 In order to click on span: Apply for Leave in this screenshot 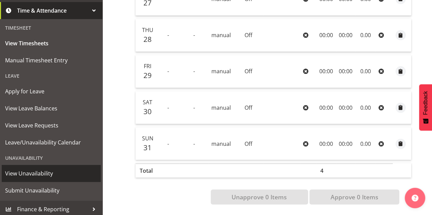, I will do `click(51, 91)`.